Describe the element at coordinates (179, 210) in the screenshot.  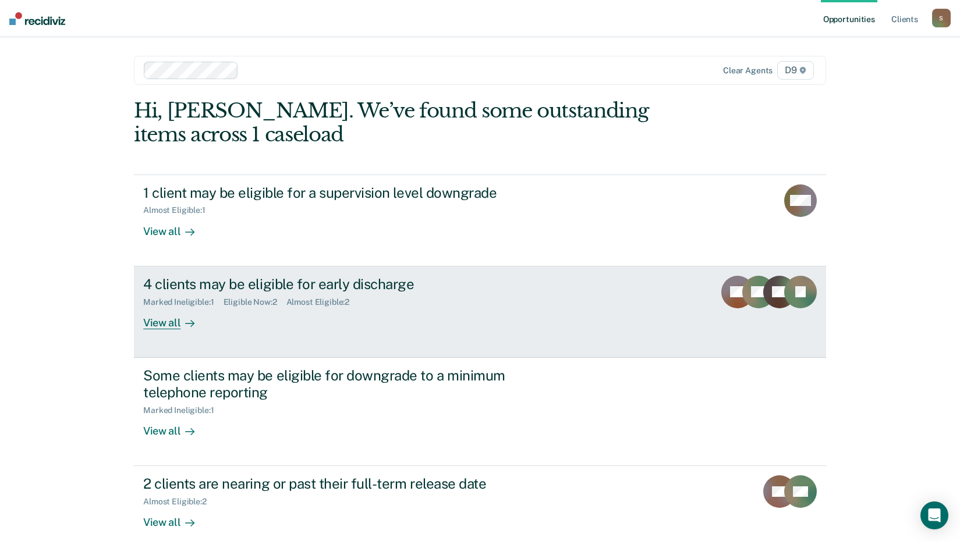
I see `div: Almost Eligible : 1` at that location.